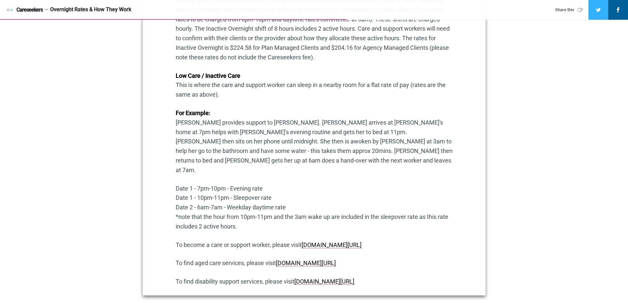  I want to click on img: Careseekers icon, so click(10, 10).